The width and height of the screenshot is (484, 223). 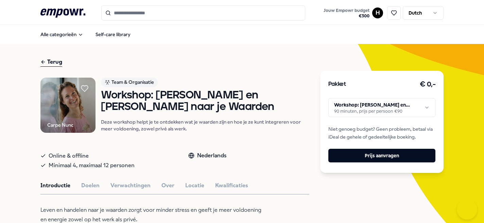 I want to click on p: Deze workshop helpt je te ontdekken wat je waarden zijn en hoe je ze kunt integreren voor meer vo..., so click(x=205, y=125).